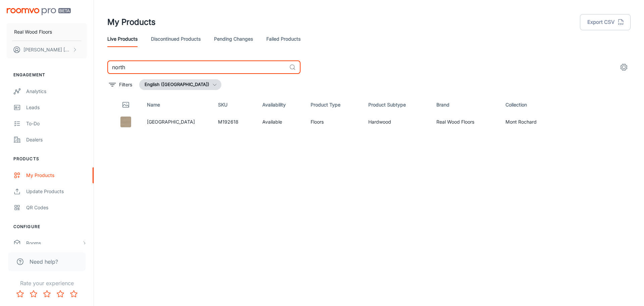 The width and height of the screenshot is (644, 306). I want to click on p: Filters, so click(125, 85).